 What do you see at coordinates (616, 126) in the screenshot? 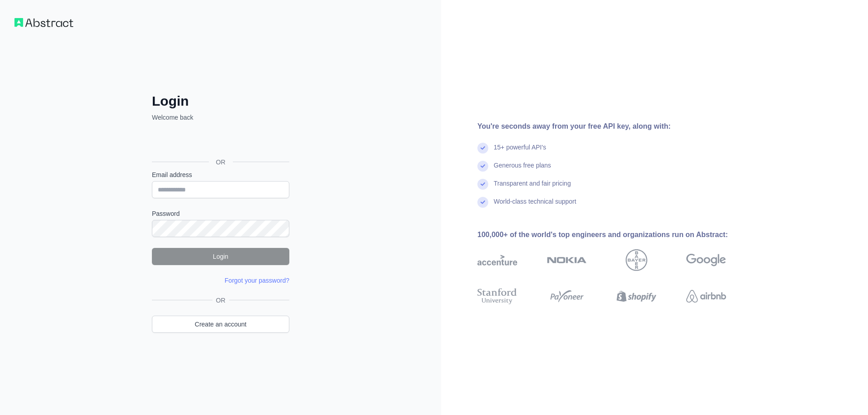
I see `div: You're seconds away from your free API key, along with:` at bounding box center [616, 126].